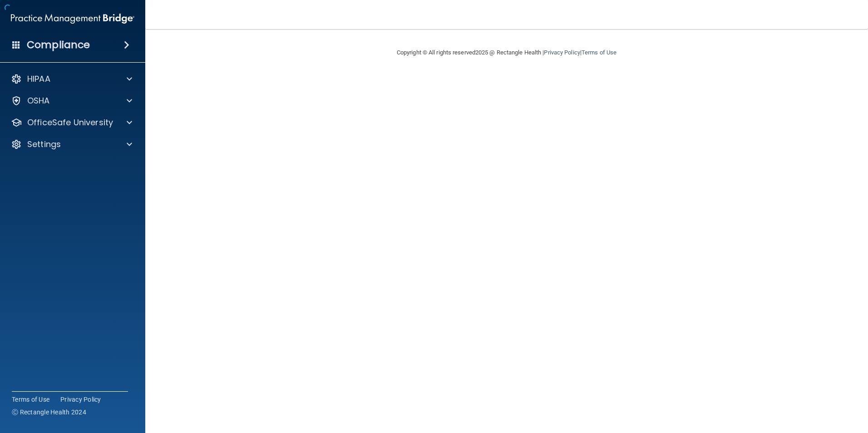  Describe the element at coordinates (58, 45) in the screenshot. I see `h4: Compliance` at that location.